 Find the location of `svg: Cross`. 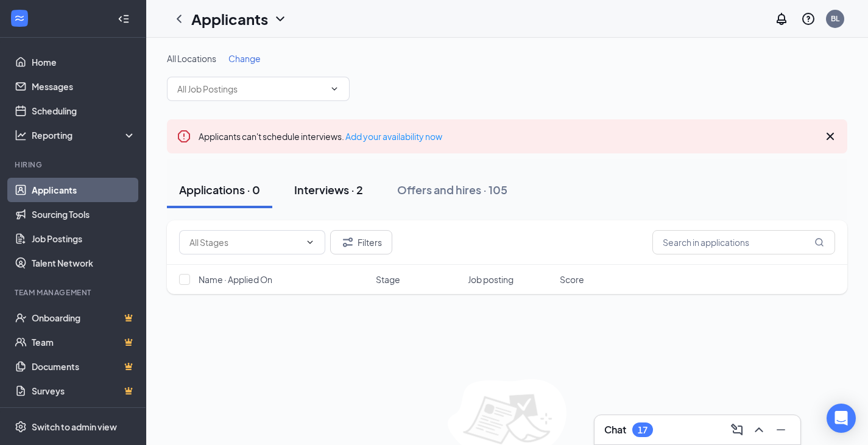

svg: Cross is located at coordinates (830, 136).